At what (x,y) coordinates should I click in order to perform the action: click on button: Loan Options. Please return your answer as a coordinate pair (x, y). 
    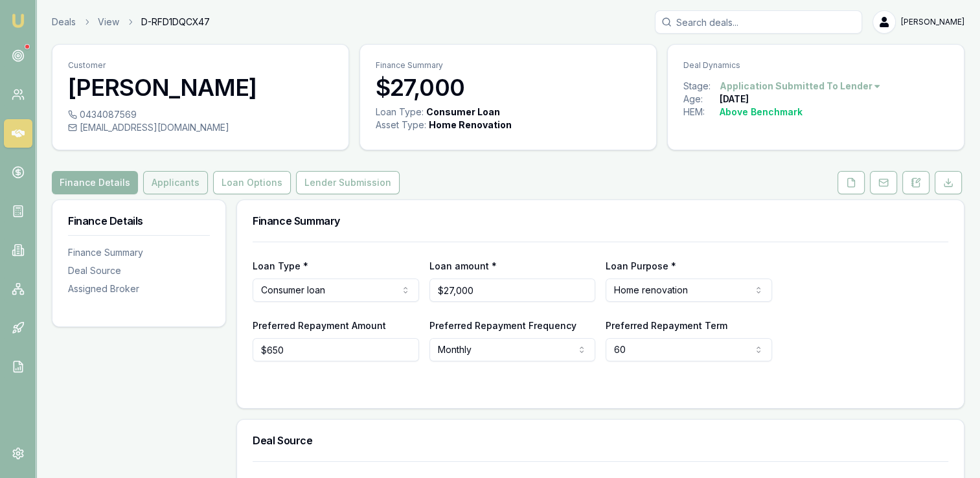
    Looking at the image, I should click on (252, 182).